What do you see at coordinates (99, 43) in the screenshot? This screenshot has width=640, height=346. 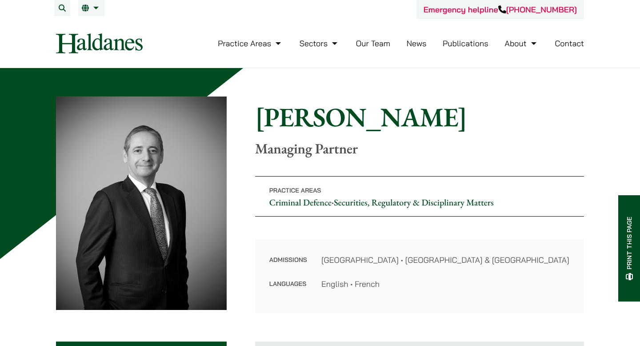 I see `img: Logo of Haldanes` at bounding box center [99, 43].